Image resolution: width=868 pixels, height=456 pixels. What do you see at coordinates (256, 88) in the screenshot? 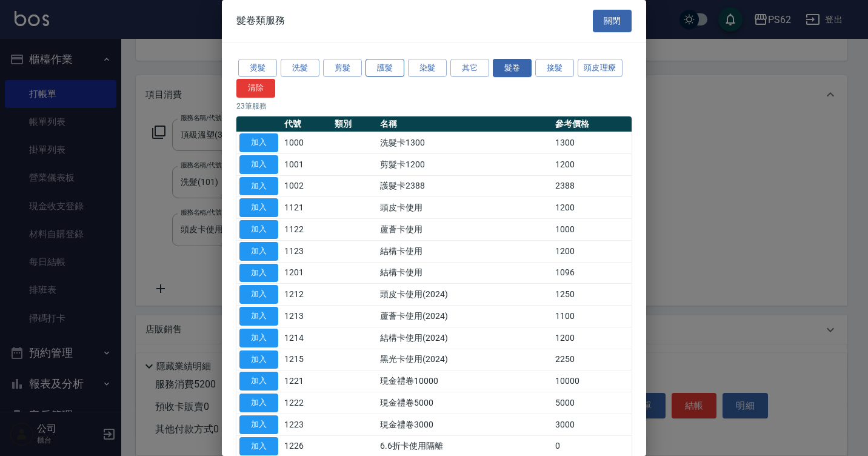
I see `button: 清除` at bounding box center [256, 88].